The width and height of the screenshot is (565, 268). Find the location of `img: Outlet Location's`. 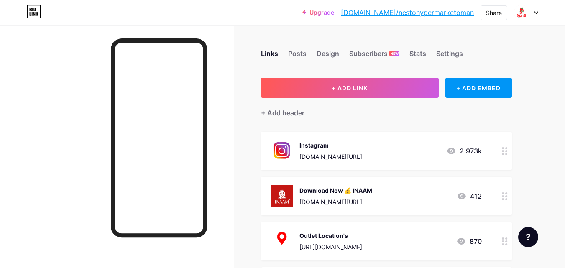

img: Outlet Location's is located at coordinates (282, 242).